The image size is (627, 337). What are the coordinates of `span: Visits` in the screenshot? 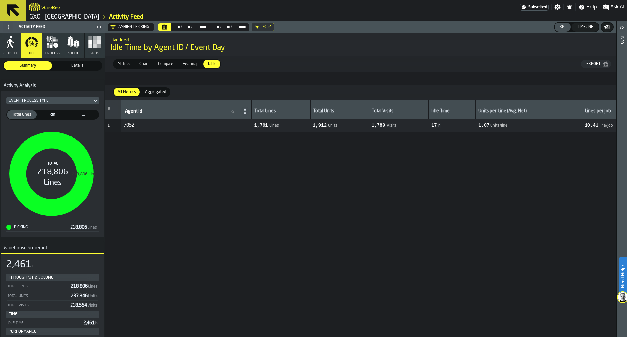 It's located at (391, 126).